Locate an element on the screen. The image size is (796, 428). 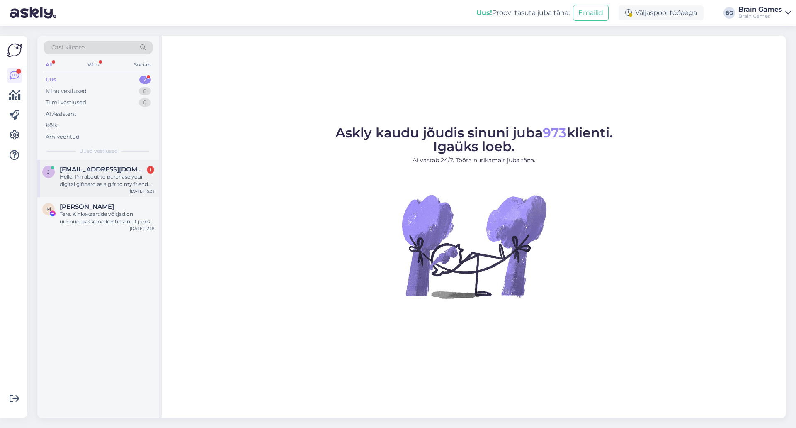
div: 1 is located at coordinates (151, 170).